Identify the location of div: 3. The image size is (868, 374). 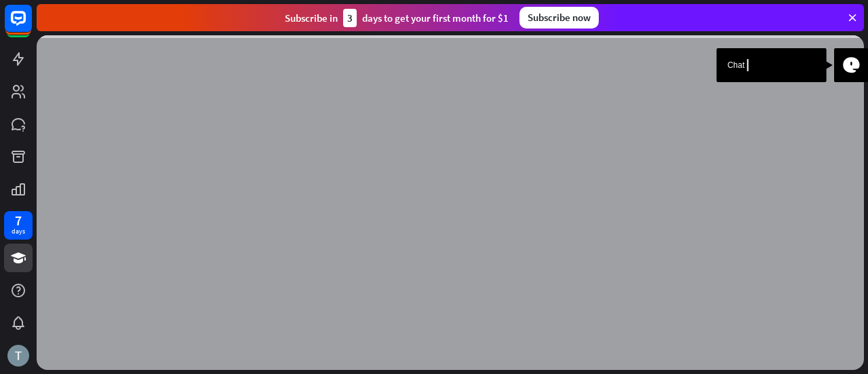
(350, 18).